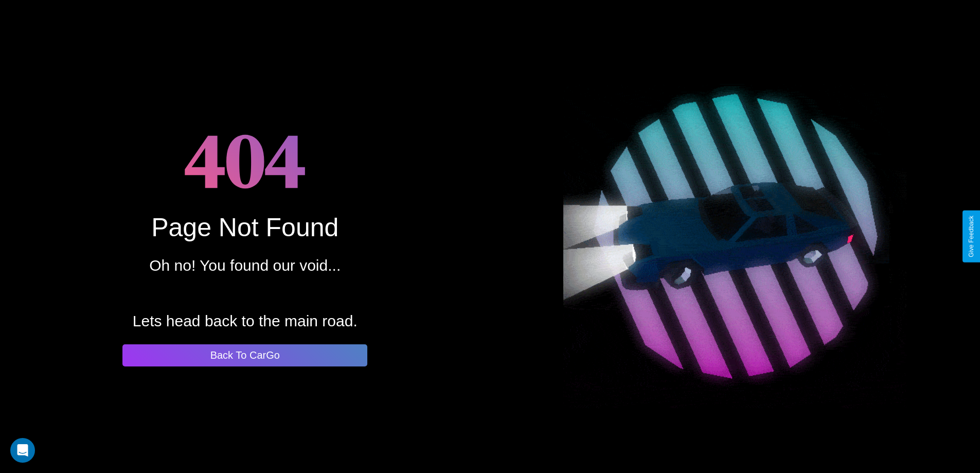 Image resolution: width=980 pixels, height=473 pixels. Describe the element at coordinates (245, 228) in the screenshot. I see `div: Page Not Found` at that location.